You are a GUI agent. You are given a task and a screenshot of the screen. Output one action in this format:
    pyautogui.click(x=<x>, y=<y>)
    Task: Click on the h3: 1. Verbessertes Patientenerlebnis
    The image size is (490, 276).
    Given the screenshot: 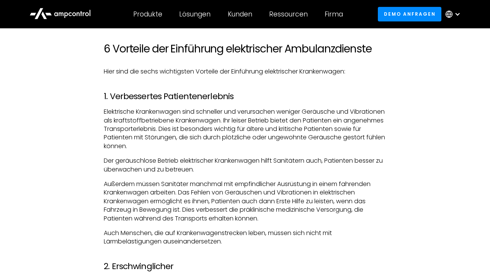 What is the action you would take?
    pyautogui.click(x=245, y=96)
    